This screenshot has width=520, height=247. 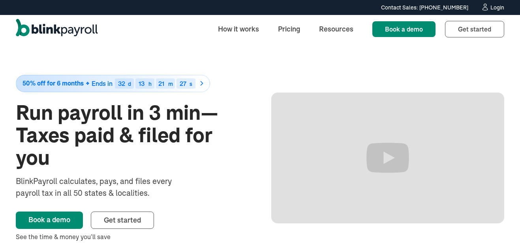 What do you see at coordinates (492, 7) in the screenshot?
I see `a: Login` at bounding box center [492, 7].